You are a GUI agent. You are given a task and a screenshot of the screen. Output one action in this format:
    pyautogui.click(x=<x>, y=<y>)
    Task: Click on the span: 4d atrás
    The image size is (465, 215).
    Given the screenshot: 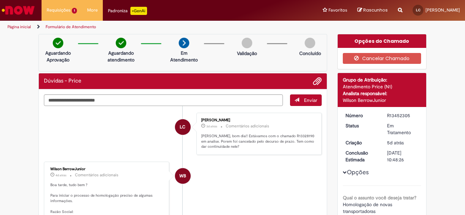 What is the action you would take?
    pyautogui.click(x=61, y=176)
    